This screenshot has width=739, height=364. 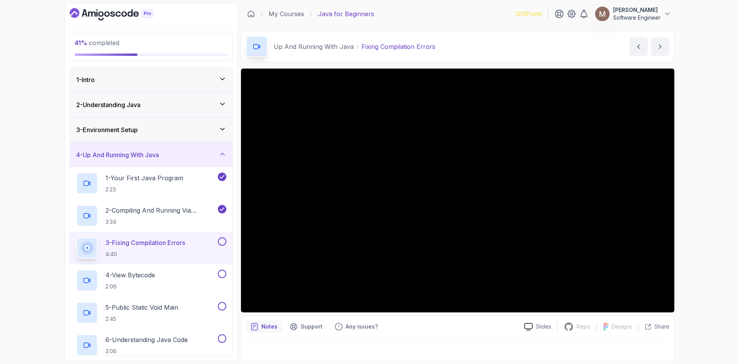 What do you see at coordinates (269, 326) in the screenshot?
I see `p: Notes` at bounding box center [269, 326].